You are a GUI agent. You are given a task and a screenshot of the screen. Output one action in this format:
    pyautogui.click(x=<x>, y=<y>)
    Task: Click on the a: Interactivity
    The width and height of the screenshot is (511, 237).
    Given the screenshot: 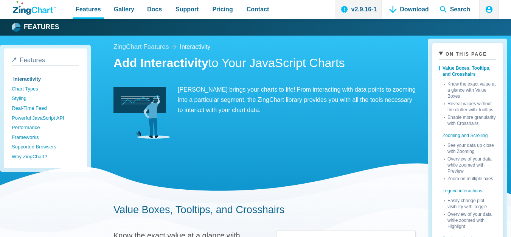 What is the action you would take?
    pyautogui.click(x=45, y=79)
    